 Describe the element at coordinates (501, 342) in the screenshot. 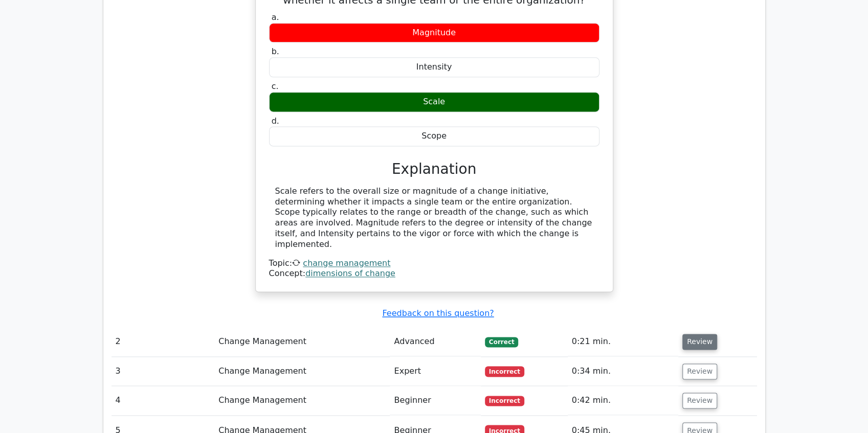

I see `span: Correct` at that location.